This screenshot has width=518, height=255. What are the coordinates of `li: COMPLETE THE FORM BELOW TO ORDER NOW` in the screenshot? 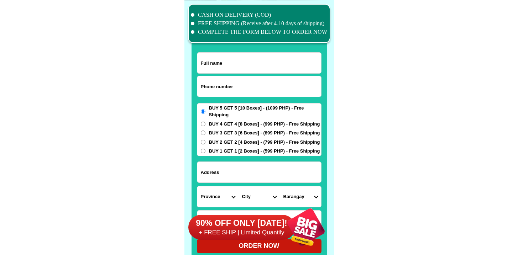 It's located at (259, 32).